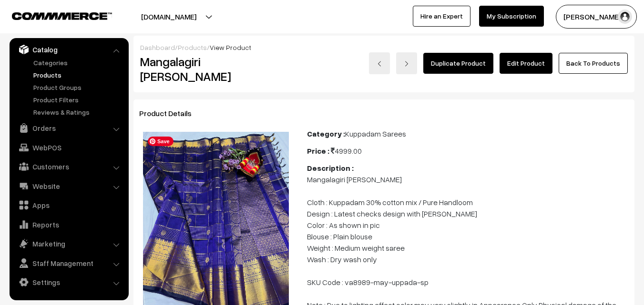  Describe the element at coordinates (68, 263) in the screenshot. I see `a: Staff Management` at that location.